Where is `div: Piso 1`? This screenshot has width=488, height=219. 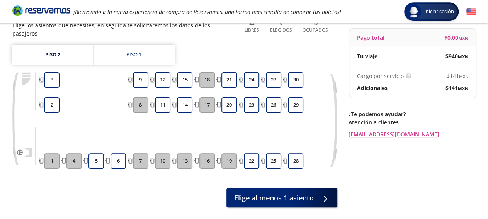
div: Piso 1 is located at coordinates (134, 55).